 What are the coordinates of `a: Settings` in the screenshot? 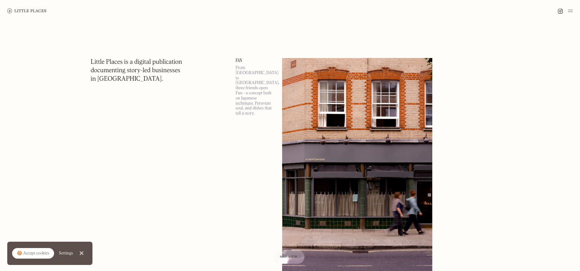 It's located at (66, 253).